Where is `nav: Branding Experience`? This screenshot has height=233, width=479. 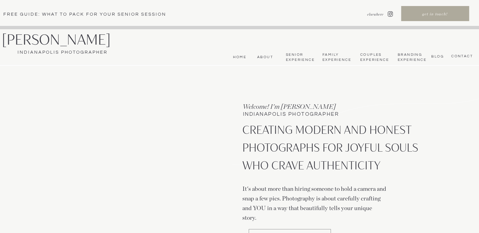 nav: Branding Experience is located at coordinates (411, 57).